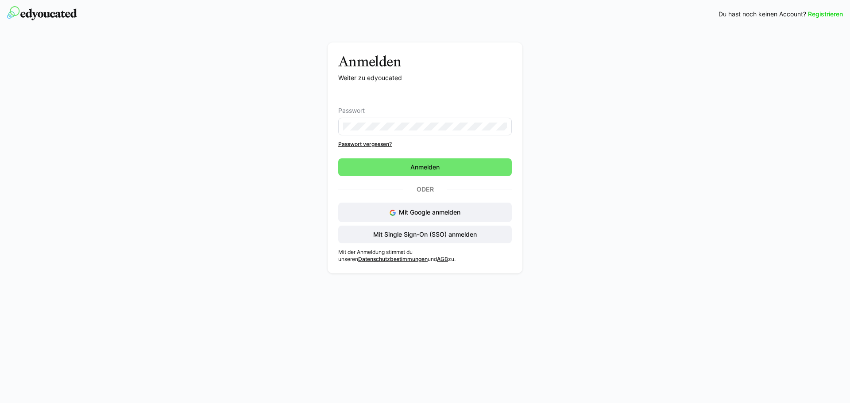 The image size is (850, 403). Describe the element at coordinates (429, 212) in the screenshot. I see `span: Mit Google anmelden` at that location.